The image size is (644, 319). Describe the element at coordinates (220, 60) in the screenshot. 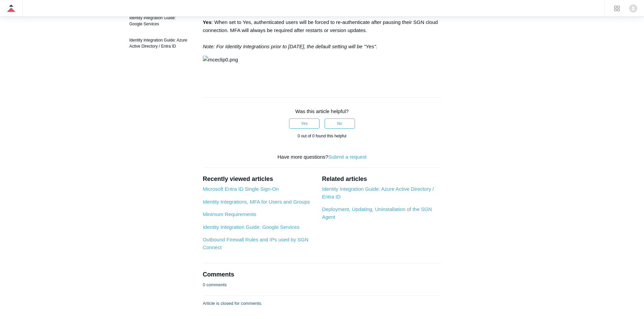

I see `img: mceclip0.png` at that location.